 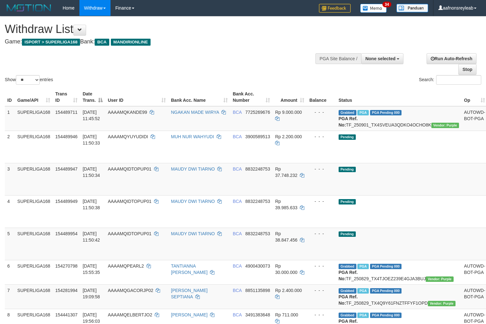 What do you see at coordinates (451, 59) in the screenshot?
I see `a: Run Auto-Refresh` at bounding box center [451, 59].